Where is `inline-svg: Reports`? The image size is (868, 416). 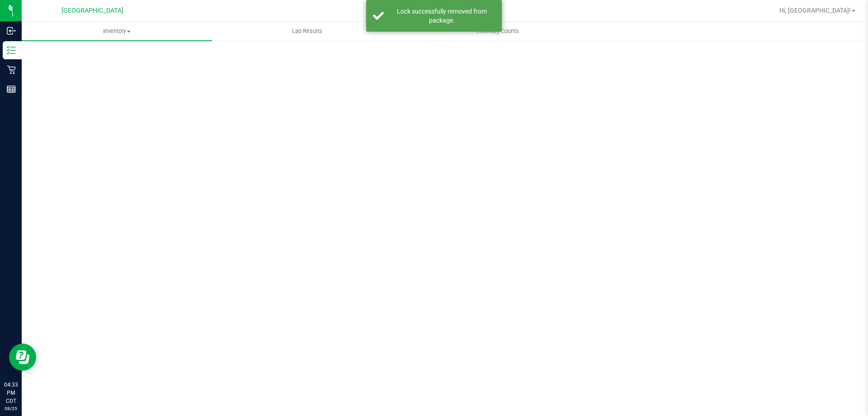
inline-svg: Reports is located at coordinates (11, 90).